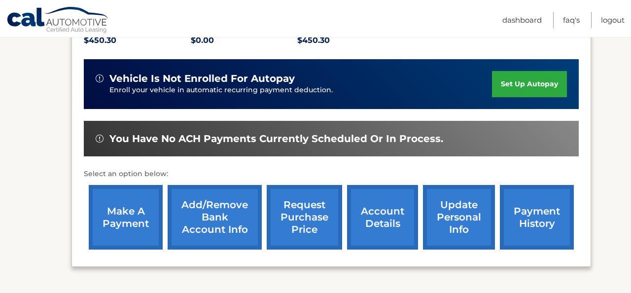  I want to click on a: make a payment, so click(126, 217).